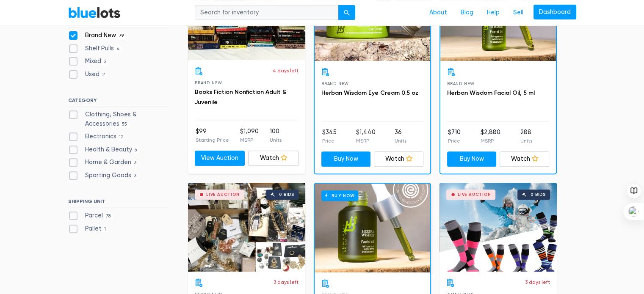  What do you see at coordinates (240, 97) in the screenshot?
I see `a: Books Fiction Nonfiction Adult & Juvenile` at bounding box center [240, 97].